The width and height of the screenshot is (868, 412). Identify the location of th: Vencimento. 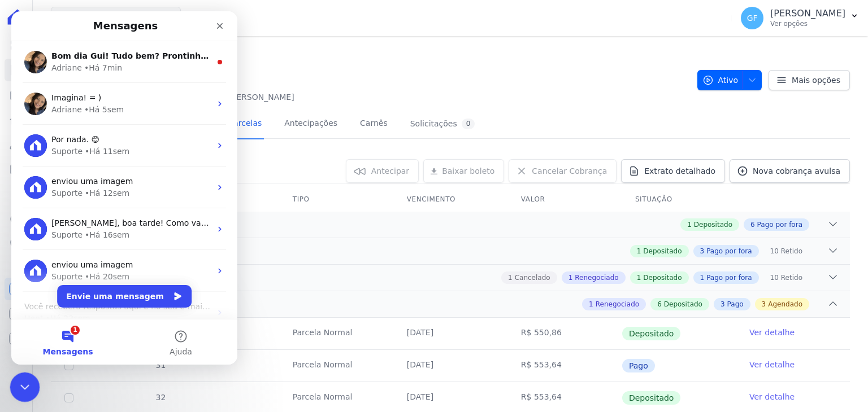
(450, 200).